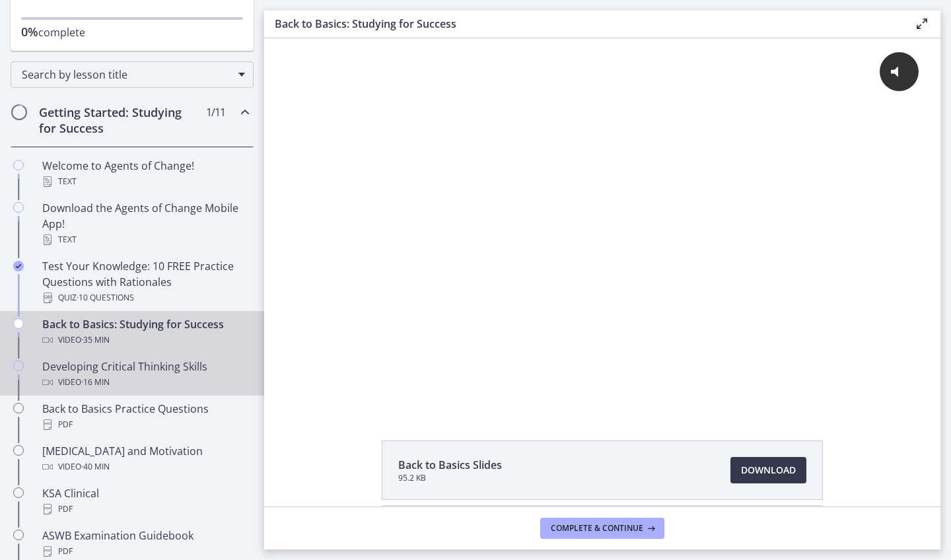 This screenshot has height=560, width=951. What do you see at coordinates (30, 32) in the screenshot?
I see `span: 0%` at bounding box center [30, 32].